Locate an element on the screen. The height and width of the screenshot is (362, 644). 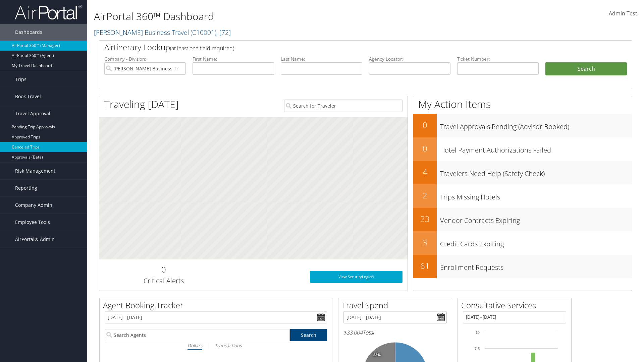
label: Agency Locator: is located at coordinates (410, 59).